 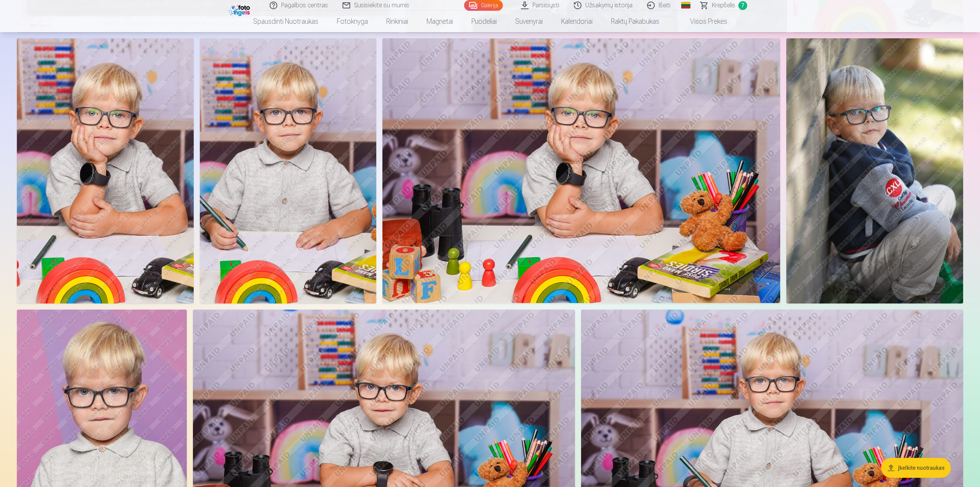 I want to click on span: Krepšelis, so click(x=723, y=6).